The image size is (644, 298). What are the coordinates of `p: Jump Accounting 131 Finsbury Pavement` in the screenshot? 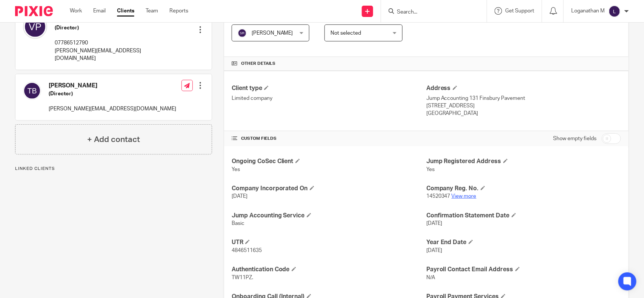 It's located at (523, 99).